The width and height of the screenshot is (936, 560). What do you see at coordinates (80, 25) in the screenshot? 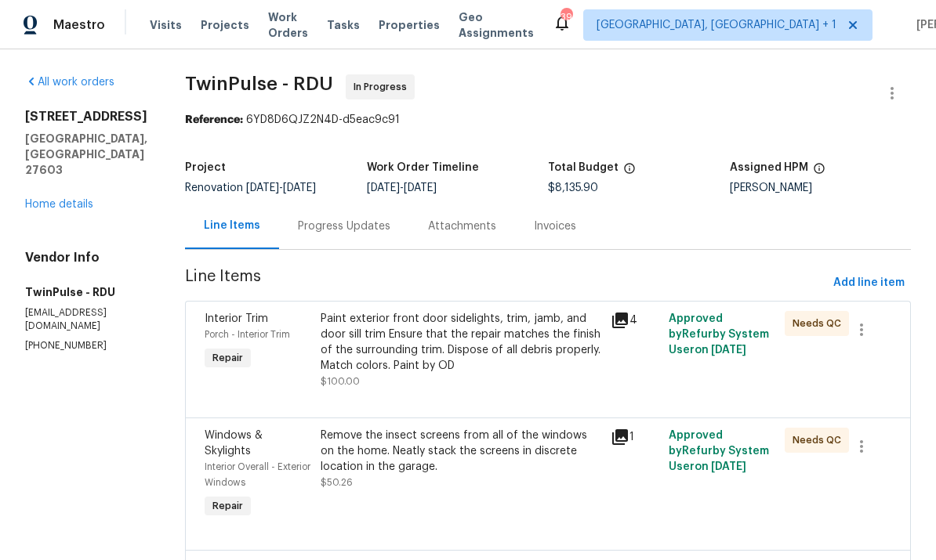
I see `span: Maestro` at bounding box center [80, 25].